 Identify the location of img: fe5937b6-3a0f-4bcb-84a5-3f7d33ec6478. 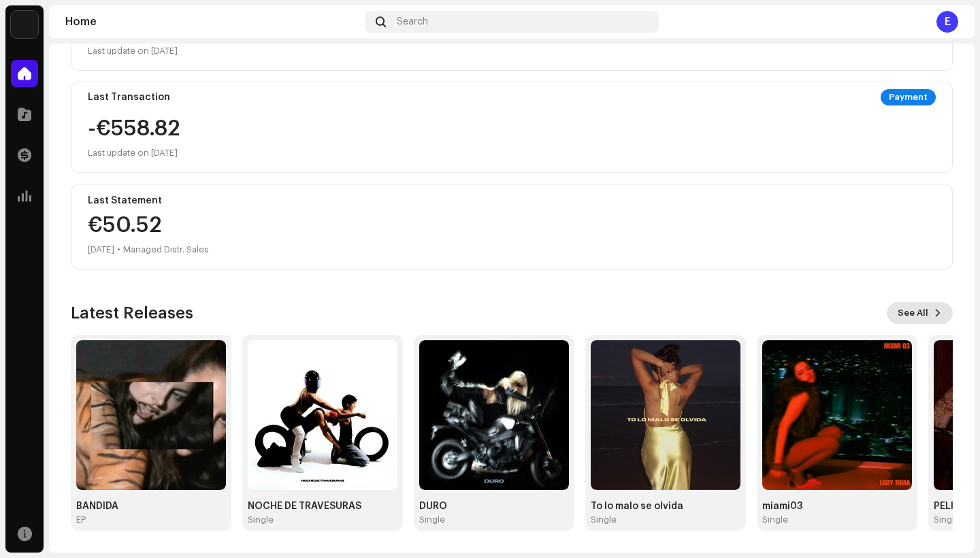
(837, 415).